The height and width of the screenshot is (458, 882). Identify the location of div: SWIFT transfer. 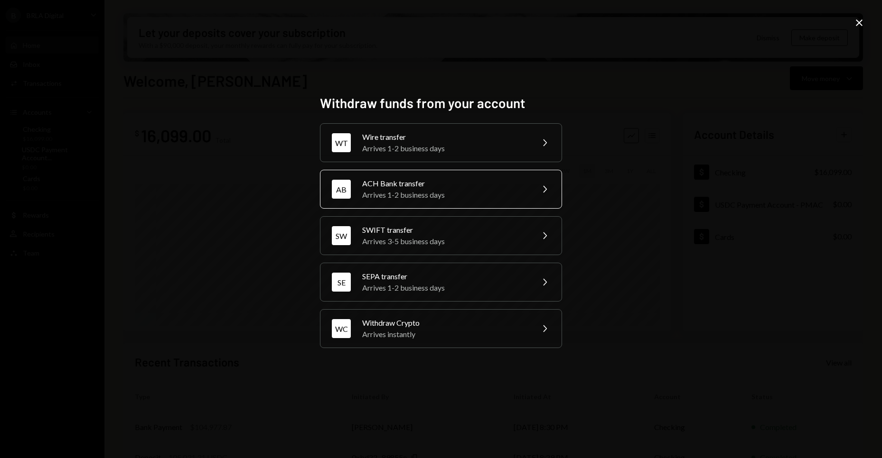
(445, 230).